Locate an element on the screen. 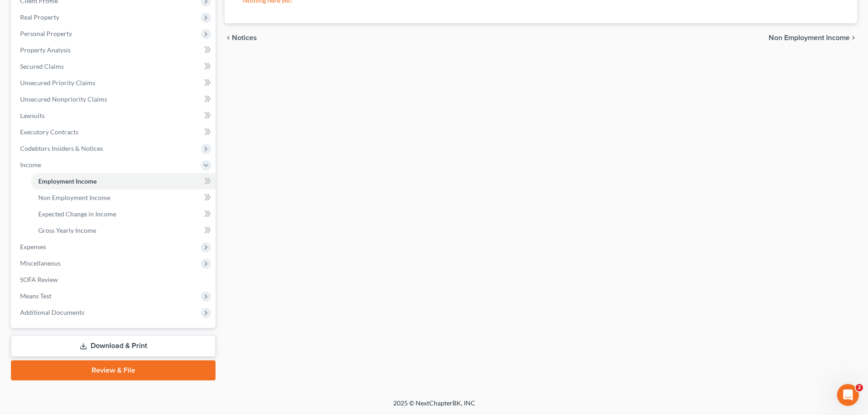 The image size is (868, 415). span: Lawsuits is located at coordinates (33, 115).